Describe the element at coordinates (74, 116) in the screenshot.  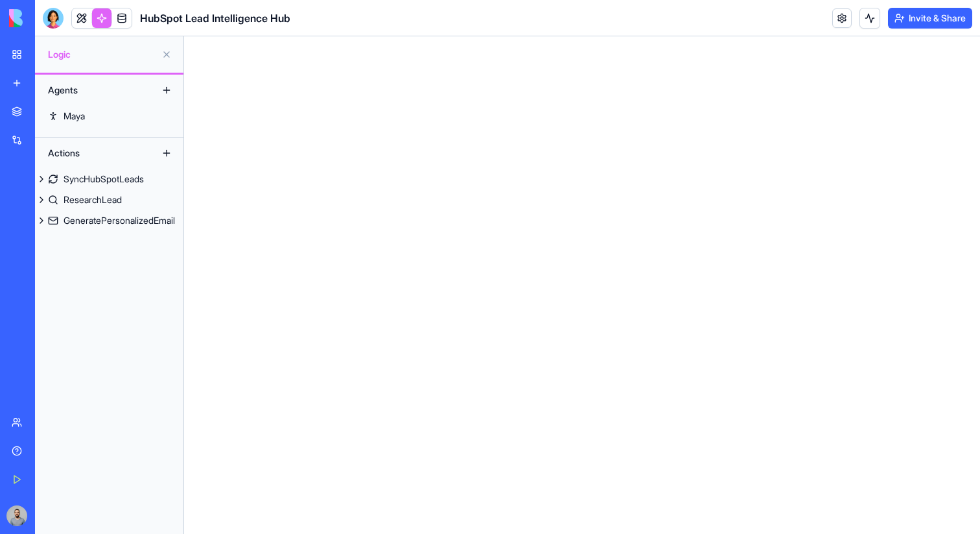
I see `div: Maya` at that location.